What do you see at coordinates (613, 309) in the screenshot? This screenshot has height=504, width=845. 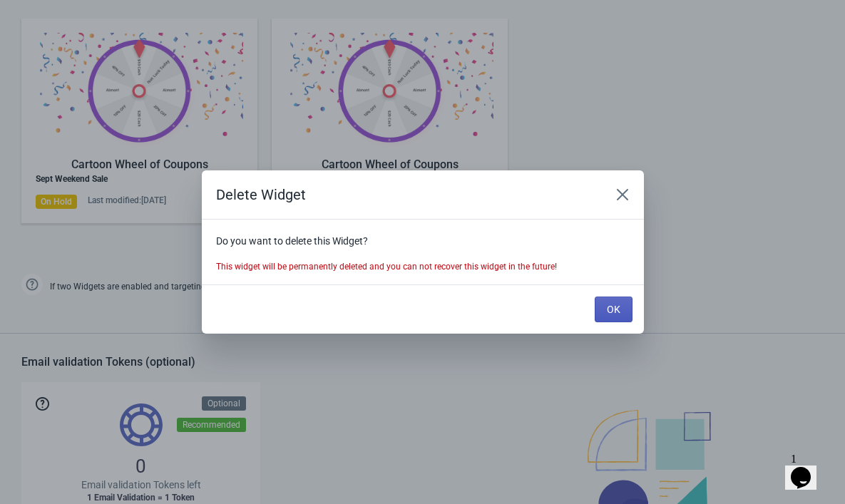 I see `button: OK` at bounding box center [613, 309].